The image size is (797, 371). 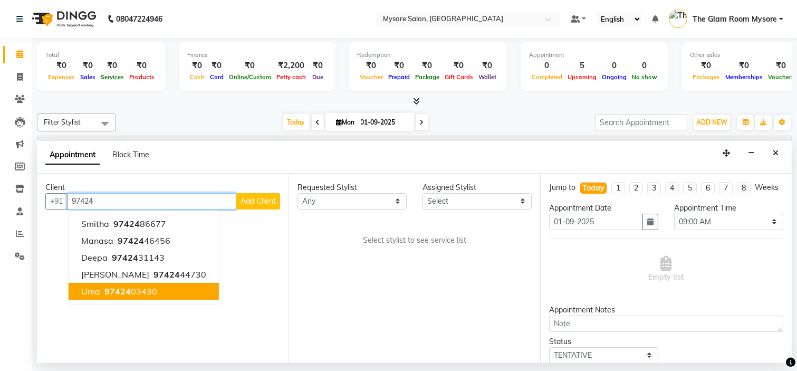 What do you see at coordinates (112, 77) in the screenshot?
I see `span: Services` at bounding box center [112, 77].